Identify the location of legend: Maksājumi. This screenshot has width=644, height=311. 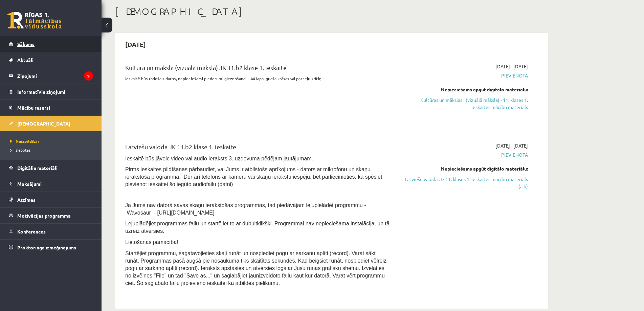
(55, 184).